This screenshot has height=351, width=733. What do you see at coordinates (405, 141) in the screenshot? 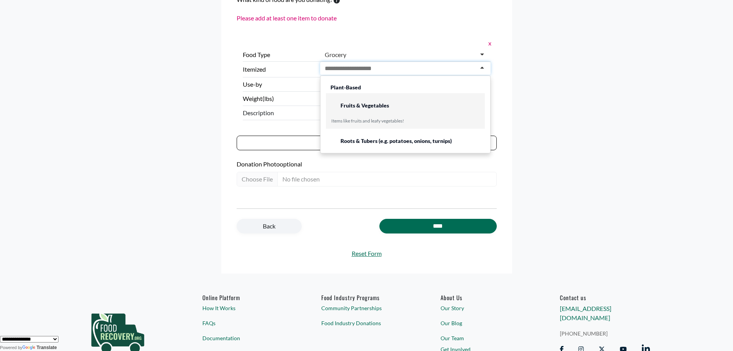
I see `div: Roots & Tubers (e.g. potatoes, onions, turnips)` at bounding box center [405, 141].